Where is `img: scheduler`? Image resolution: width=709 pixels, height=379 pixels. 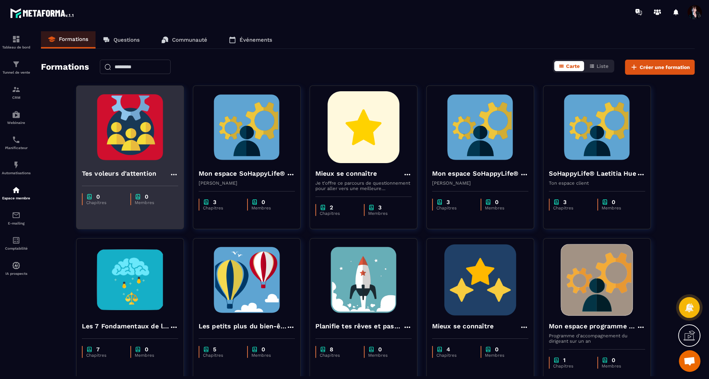 img: scheduler is located at coordinates (16, 140).